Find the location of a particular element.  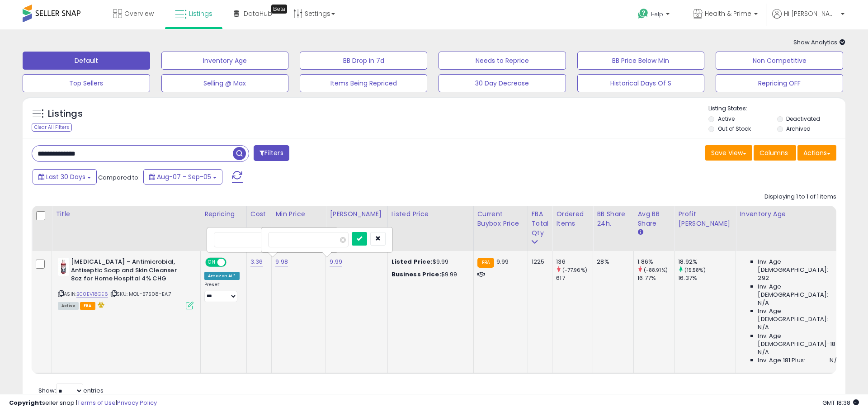

span: Overview is located at coordinates (139, 13).